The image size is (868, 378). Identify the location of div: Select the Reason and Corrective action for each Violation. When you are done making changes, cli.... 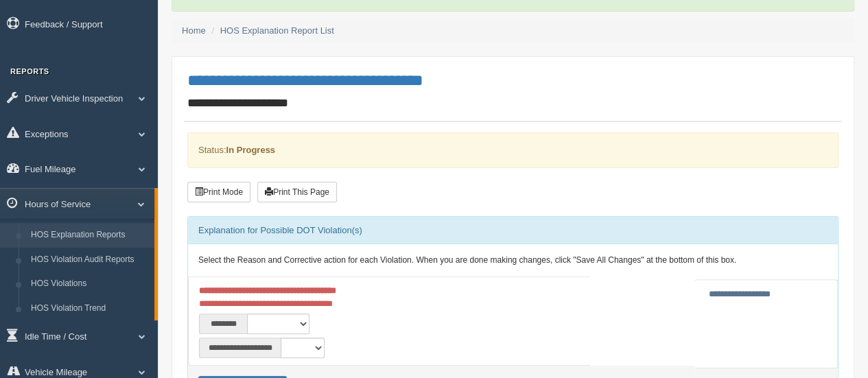
(513, 261).